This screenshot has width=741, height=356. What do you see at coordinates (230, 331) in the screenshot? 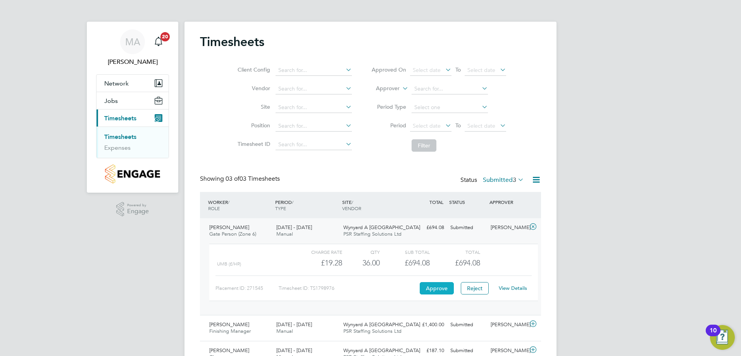
I see `span: Finishing Manager` at bounding box center [230, 331].